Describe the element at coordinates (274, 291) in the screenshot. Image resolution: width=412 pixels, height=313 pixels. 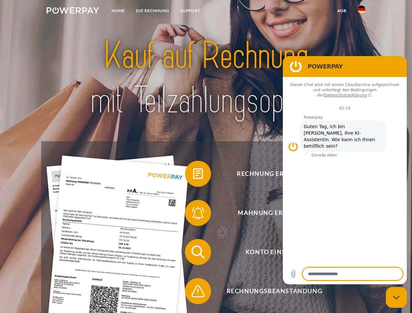
I see `span: Rechnungsbeanstandung` at that location.